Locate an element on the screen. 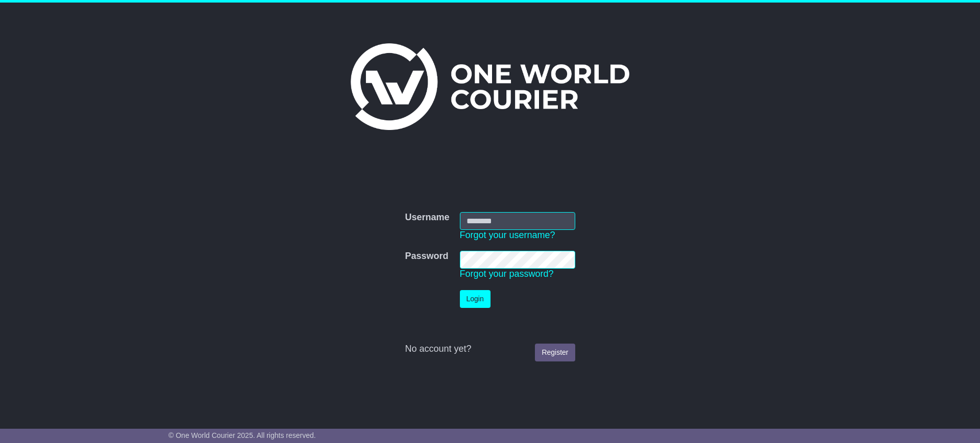 The image size is (980, 443). button: Login is located at coordinates (475, 299).